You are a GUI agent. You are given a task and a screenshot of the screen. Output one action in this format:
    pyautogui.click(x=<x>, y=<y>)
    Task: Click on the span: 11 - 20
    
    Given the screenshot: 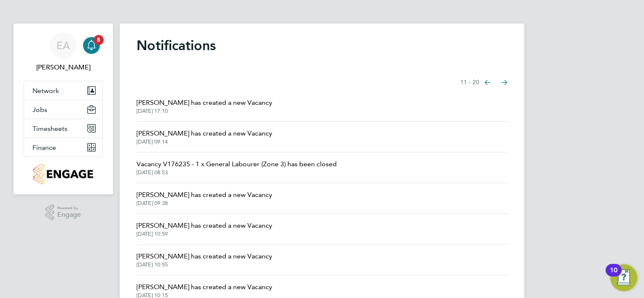 What is the action you would take?
    pyautogui.click(x=469, y=82)
    